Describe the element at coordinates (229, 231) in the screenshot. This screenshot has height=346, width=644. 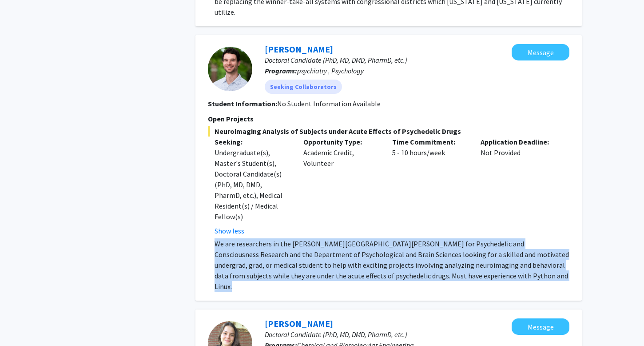
I see `button: Show less` at that location.